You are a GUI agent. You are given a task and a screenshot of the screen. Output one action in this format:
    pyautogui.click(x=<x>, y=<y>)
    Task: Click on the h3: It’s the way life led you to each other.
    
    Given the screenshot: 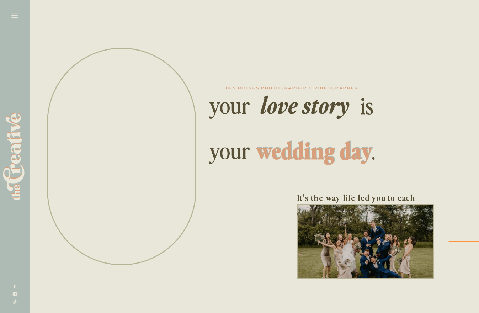 What is the action you would take?
    pyautogui.click(x=365, y=197)
    